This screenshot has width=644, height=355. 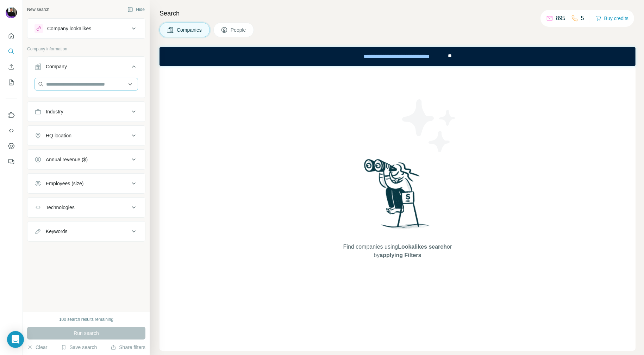 I want to click on button: Technologies, so click(x=86, y=207).